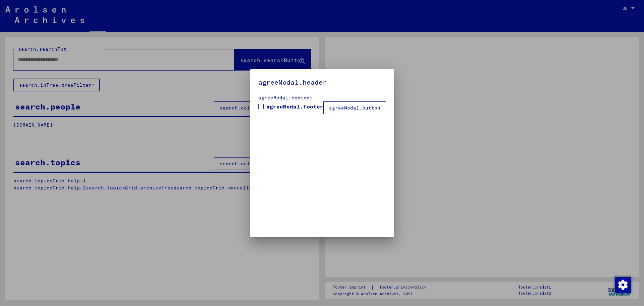 This screenshot has height=306, width=644. I want to click on div: Zustimmung ändern, so click(623, 285).